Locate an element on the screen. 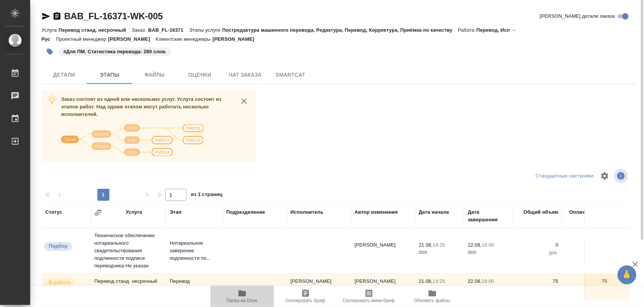  p: BAB_FL-16371 is located at coordinates (168, 30).